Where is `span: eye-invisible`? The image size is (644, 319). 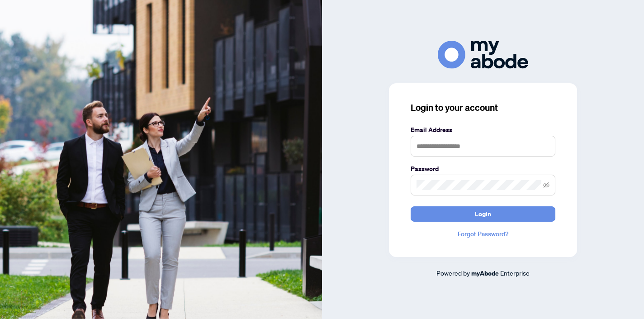
span: eye-invisible is located at coordinates (546, 185).